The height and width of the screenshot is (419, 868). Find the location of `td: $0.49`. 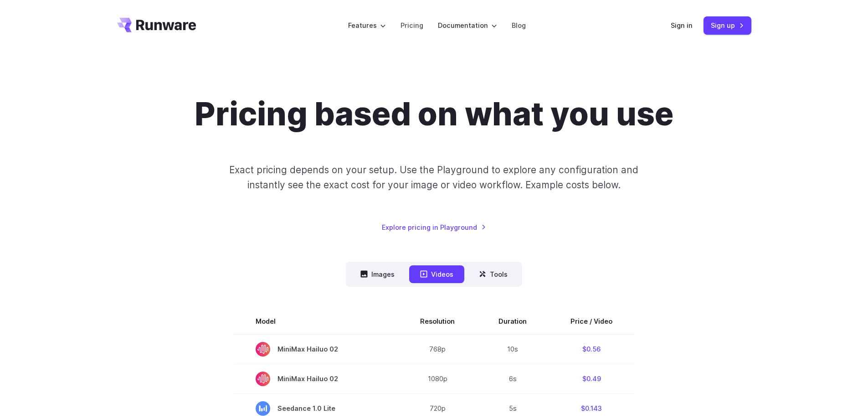

td: $0.49 is located at coordinates (592, 379).